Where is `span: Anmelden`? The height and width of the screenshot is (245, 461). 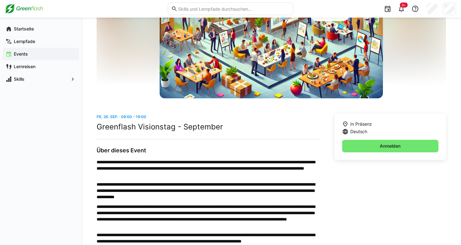
span: Anmelden is located at coordinates (390, 146).